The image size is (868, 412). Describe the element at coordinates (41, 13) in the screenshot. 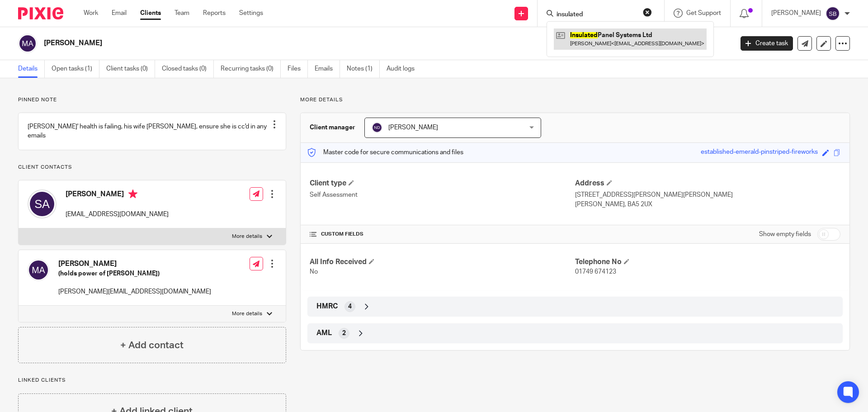

I see `img: Pixie` at that location.